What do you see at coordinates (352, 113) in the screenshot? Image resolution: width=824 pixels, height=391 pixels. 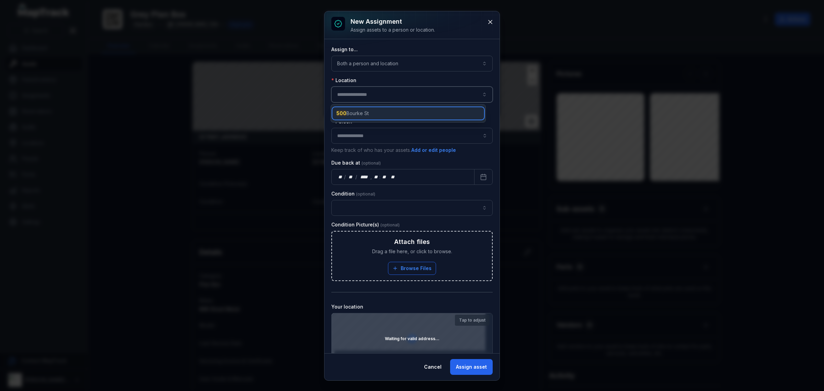 I see `span: Bourke St` at bounding box center [352, 113].